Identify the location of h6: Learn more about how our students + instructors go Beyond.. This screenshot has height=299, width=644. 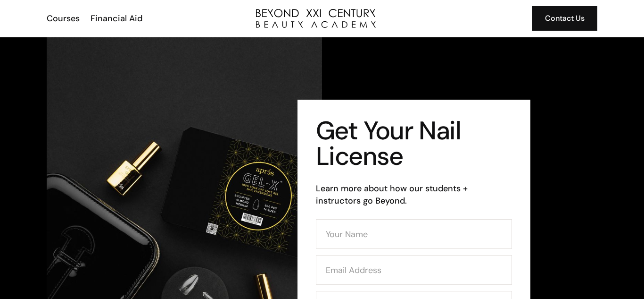
(414, 195).